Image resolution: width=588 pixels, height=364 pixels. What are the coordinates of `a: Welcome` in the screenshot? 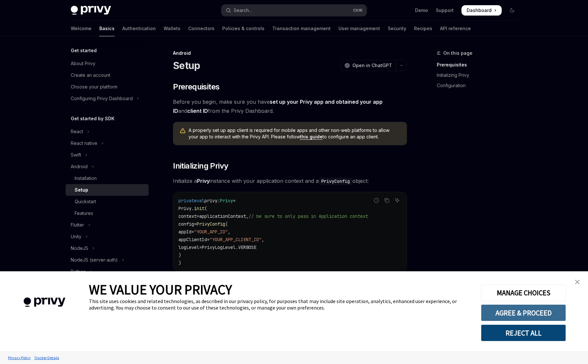 It's located at (81, 29).